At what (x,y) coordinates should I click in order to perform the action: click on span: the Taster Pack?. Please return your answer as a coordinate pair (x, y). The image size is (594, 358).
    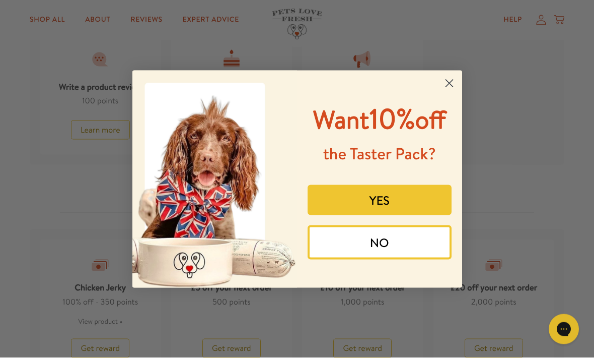
    Looking at the image, I should click on (380, 154).